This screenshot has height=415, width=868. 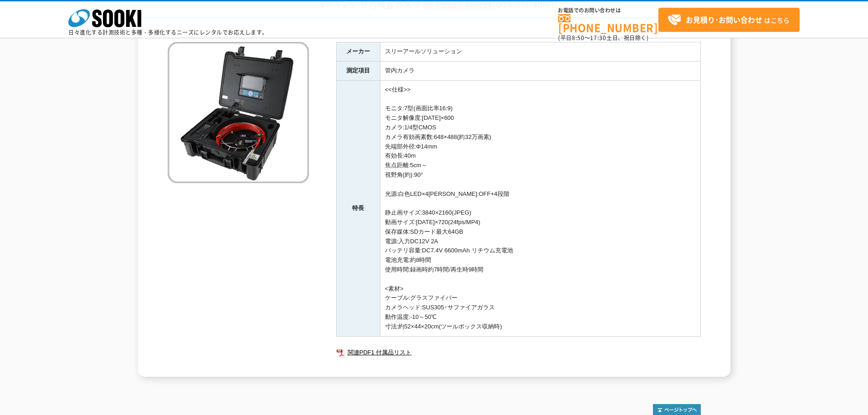 What do you see at coordinates (519, 353) in the screenshot?
I see `a: 関連PDF1 付属品リスト` at bounding box center [519, 353].